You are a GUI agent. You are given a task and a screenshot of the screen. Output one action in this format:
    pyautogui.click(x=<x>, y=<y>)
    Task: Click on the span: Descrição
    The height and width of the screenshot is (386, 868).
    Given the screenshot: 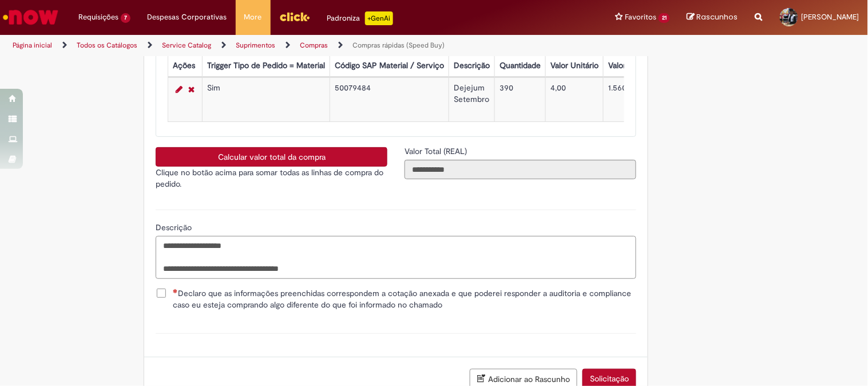 What is the action you would take?
    pyautogui.click(x=174, y=227)
    